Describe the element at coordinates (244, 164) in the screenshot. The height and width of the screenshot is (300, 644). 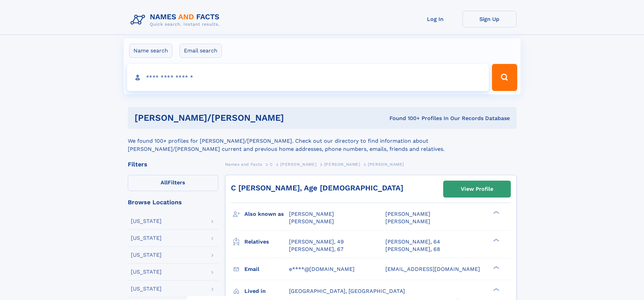
I see `a: Names and Facts` at that location.